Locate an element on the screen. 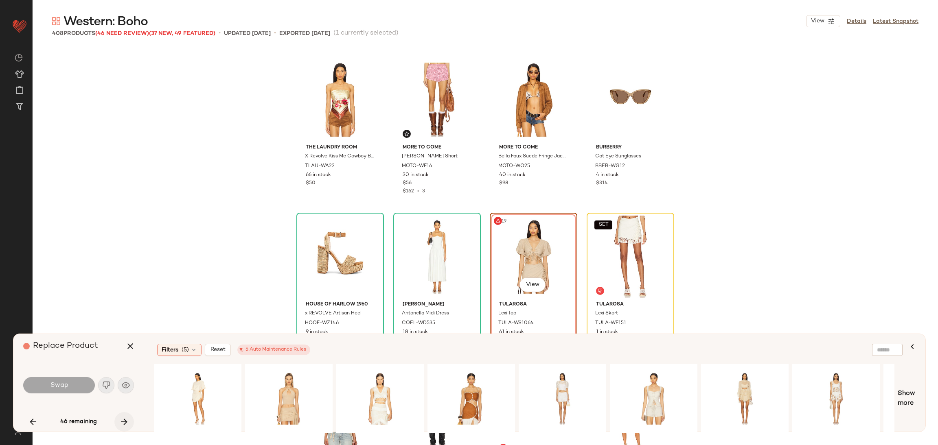 This screenshot has height=445, width=938. div: Products is located at coordinates (134, 33).